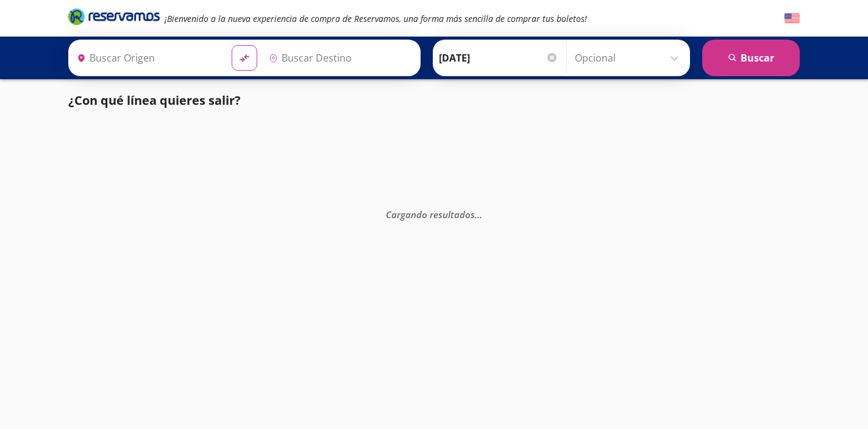 Image resolution: width=868 pixels, height=429 pixels. I want to click on em: Cargando resultados, so click(434, 214).